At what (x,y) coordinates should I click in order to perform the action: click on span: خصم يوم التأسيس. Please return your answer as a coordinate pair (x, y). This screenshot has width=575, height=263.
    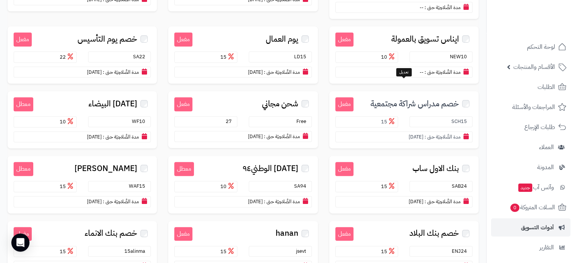
    Looking at the image, I should click on (107, 39).